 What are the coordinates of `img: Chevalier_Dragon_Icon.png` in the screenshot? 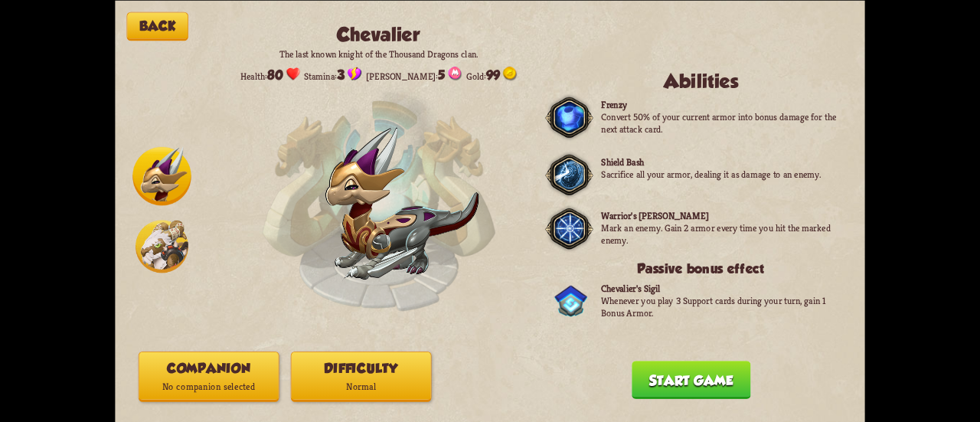 It's located at (161, 175).